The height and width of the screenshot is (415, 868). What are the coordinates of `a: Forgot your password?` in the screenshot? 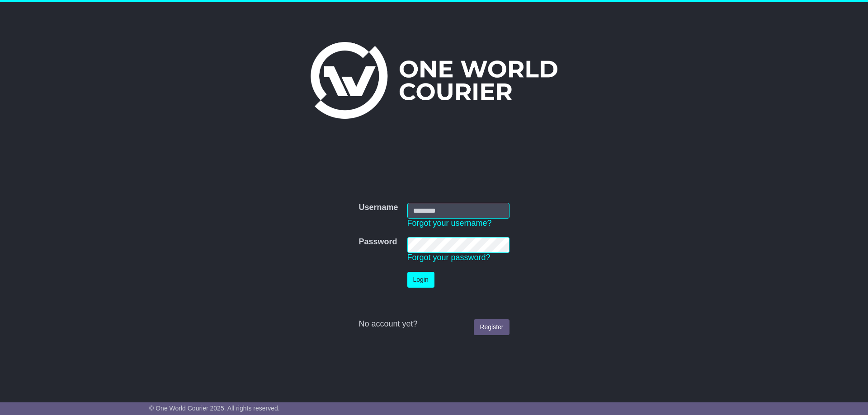 It's located at (449, 257).